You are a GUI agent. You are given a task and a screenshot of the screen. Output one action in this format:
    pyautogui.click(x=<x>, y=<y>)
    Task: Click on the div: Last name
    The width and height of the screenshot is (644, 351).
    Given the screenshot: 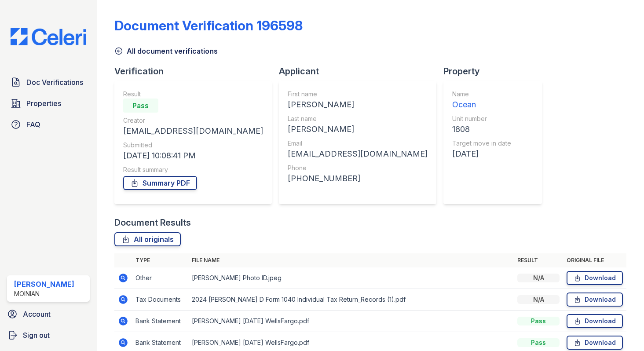 What is the action you would take?
    pyautogui.click(x=358, y=119)
    